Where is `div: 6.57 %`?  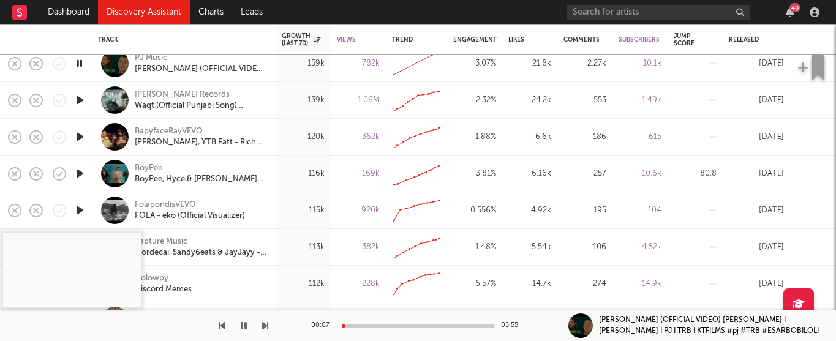
div: 6.57 % is located at coordinates (475, 284).